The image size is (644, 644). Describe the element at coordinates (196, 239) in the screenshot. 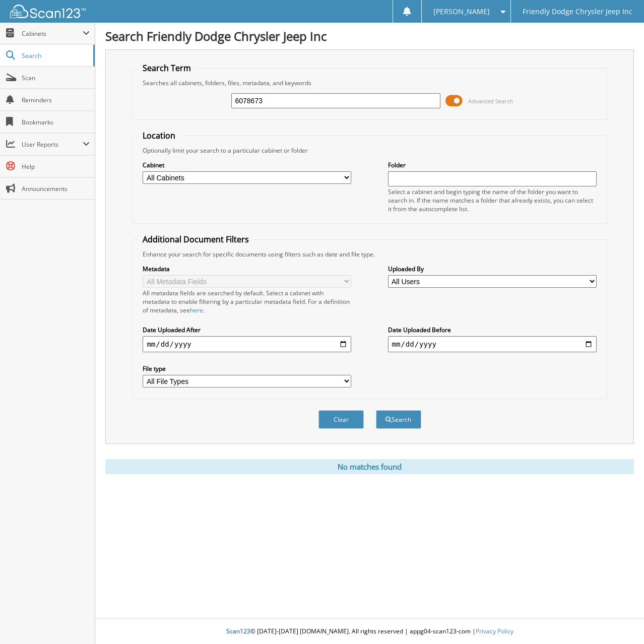

I see `legend: Additional Document Filters` at that location.